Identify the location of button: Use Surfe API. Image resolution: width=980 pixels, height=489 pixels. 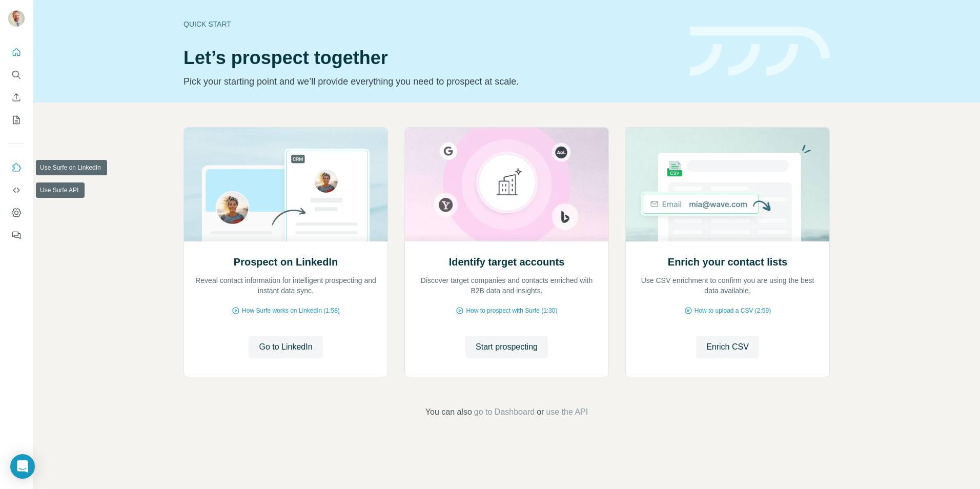
(16, 190).